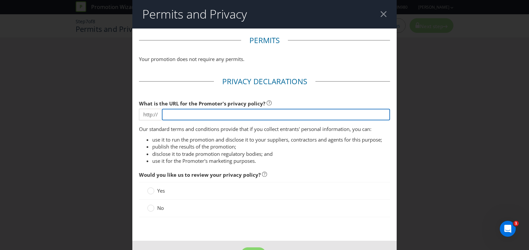 The width and height of the screenshot is (529, 250). Describe the element at coordinates (200, 175) in the screenshot. I see `span: Would you like us to review your privacy policy?` at that location.